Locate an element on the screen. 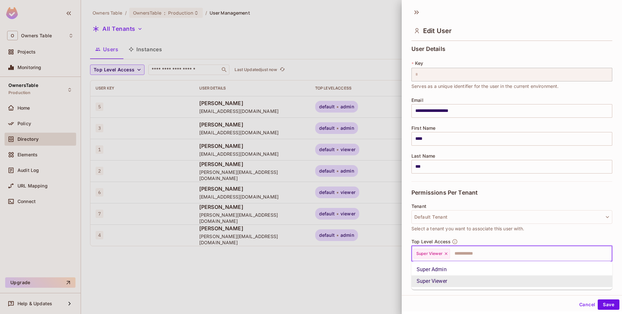  span: Key is located at coordinates (419, 63).